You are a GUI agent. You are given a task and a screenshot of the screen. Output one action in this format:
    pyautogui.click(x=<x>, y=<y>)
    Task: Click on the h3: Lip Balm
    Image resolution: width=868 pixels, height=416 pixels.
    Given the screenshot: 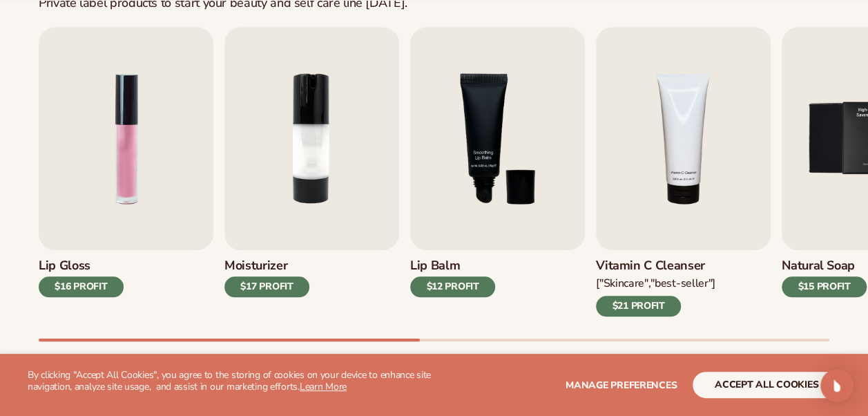 What is the action you would take?
    pyautogui.click(x=452, y=266)
    